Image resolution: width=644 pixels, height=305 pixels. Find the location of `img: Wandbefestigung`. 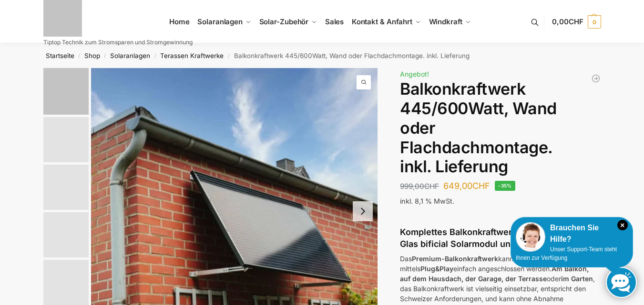

img: Wandbefestigung is located at coordinates (65, 92).